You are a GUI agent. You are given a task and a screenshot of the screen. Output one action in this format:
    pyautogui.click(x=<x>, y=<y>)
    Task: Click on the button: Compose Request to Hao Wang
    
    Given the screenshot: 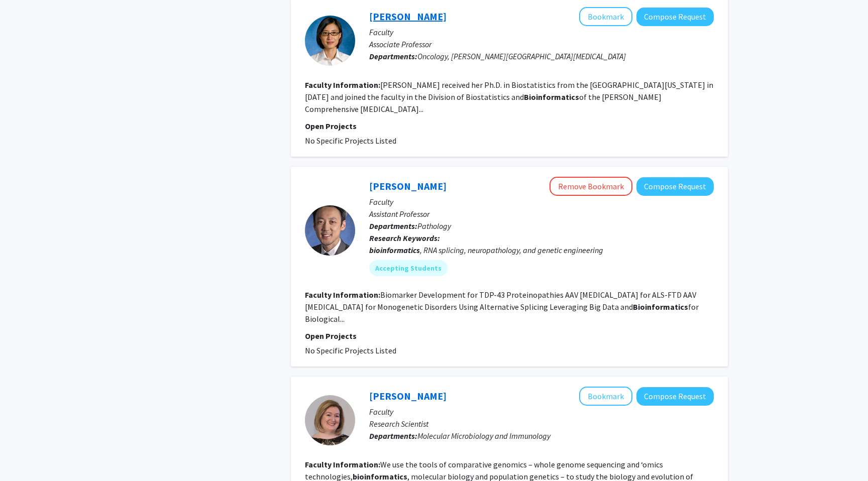 What is the action you would take?
    pyautogui.click(x=675, y=17)
    